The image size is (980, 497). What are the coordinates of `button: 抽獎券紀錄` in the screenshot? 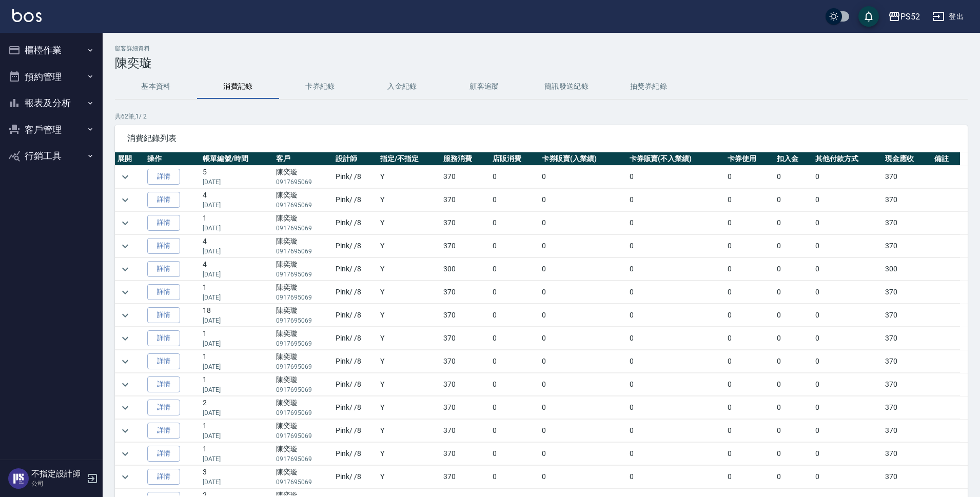 It's located at (649, 86).